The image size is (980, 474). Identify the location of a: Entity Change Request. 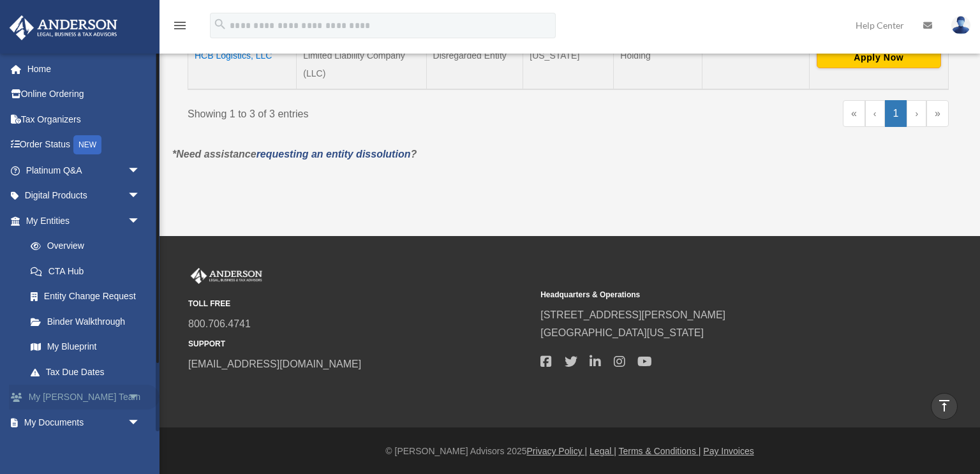
(86, 296).